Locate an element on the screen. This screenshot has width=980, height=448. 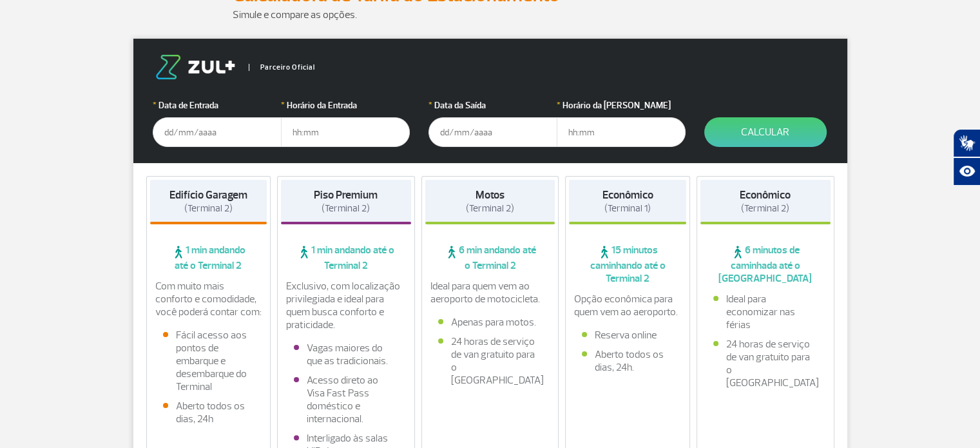
li: Aberto todos os dias, 24h is located at coordinates (208, 413).